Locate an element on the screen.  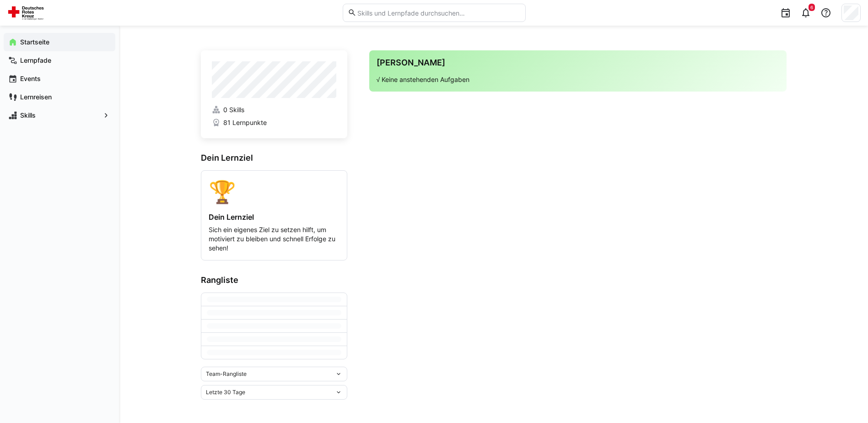
h3: Dein Lernziel is located at coordinates (274, 158).